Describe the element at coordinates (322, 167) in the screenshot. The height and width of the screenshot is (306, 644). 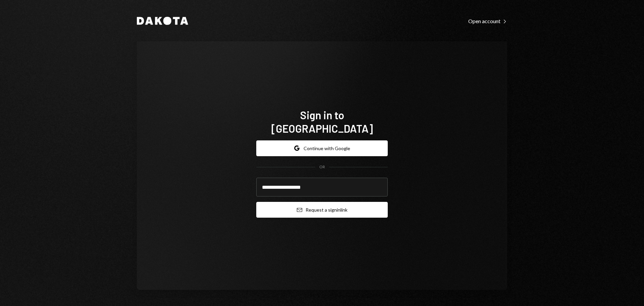
I see `div: OR` at that location.